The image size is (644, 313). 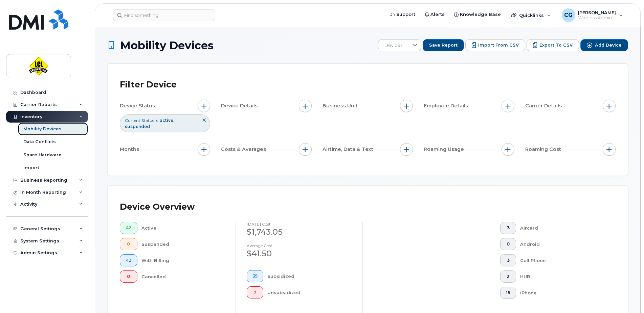 What do you see at coordinates (183, 244) in the screenshot?
I see `div: Suspended` at bounding box center [183, 244].